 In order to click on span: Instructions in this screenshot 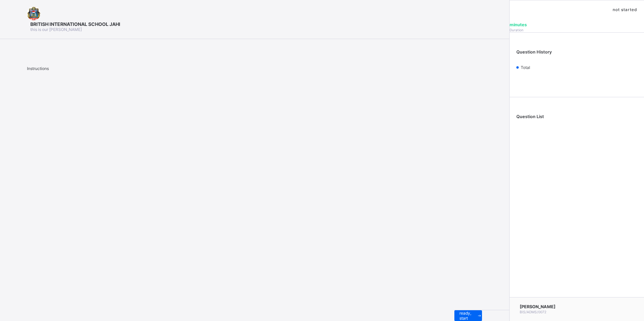, I will do `click(38, 68)`.